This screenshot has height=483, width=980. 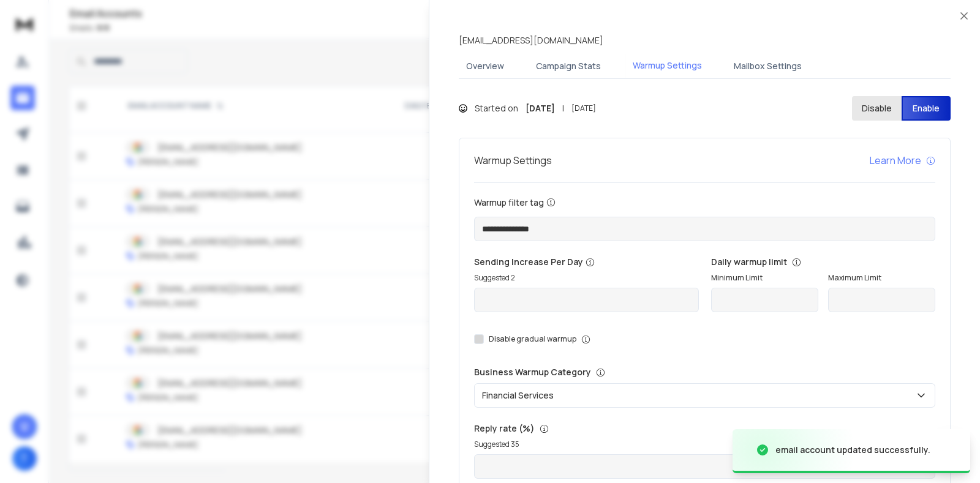 What do you see at coordinates (527, 108) in the screenshot?
I see `div: Started on` at bounding box center [527, 108].